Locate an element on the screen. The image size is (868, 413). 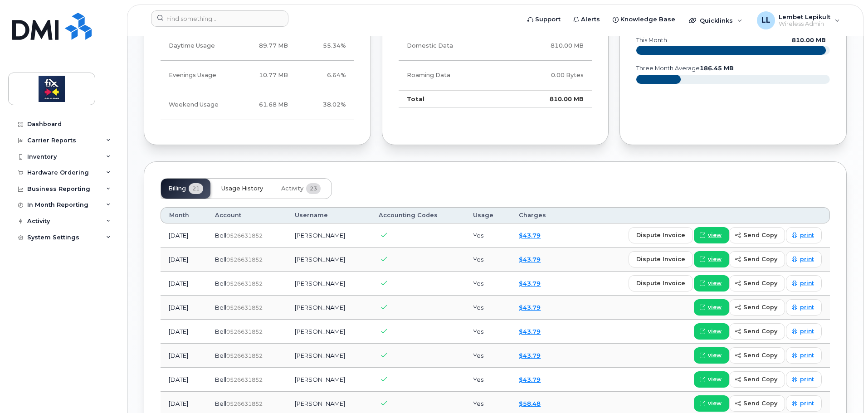
th: Accounting Codes is located at coordinates (417, 215).